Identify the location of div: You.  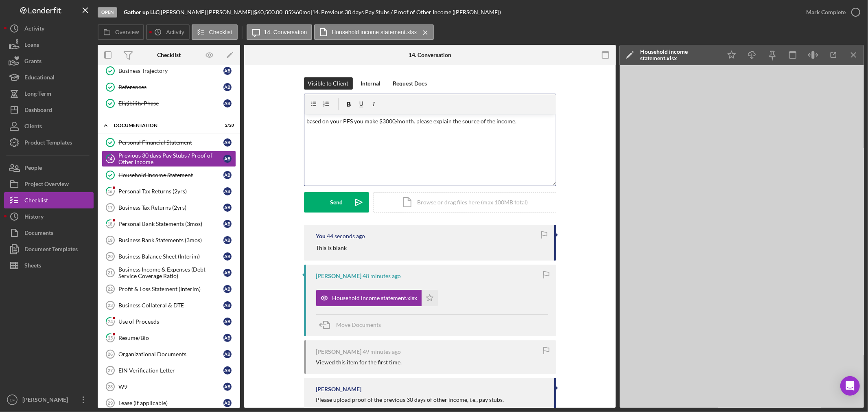
(321, 236).